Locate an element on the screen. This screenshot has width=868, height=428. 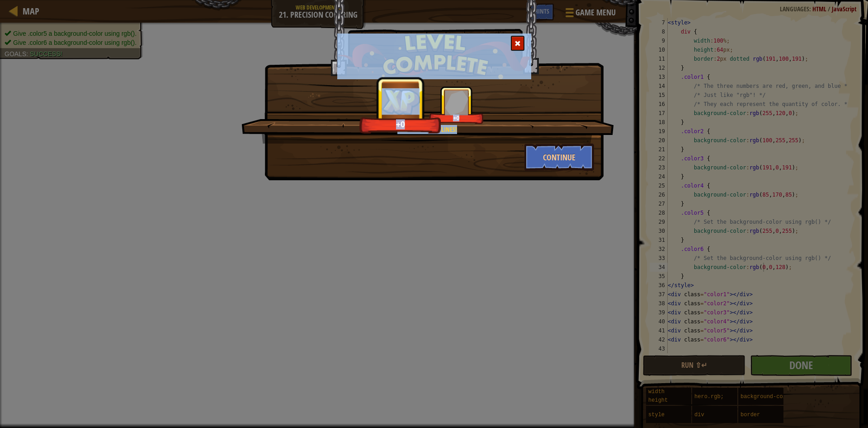
div: Stay within the lines! is located at coordinates (427, 129).